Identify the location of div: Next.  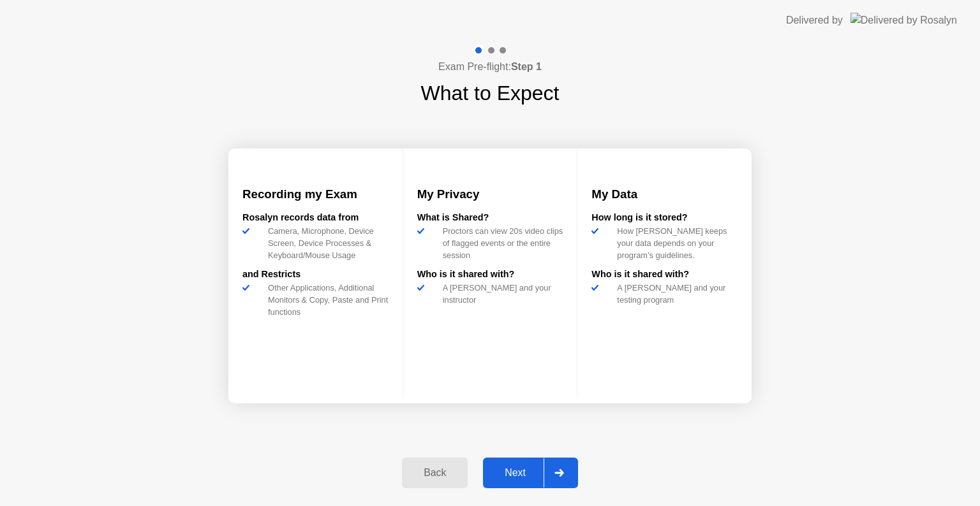
(515, 473).